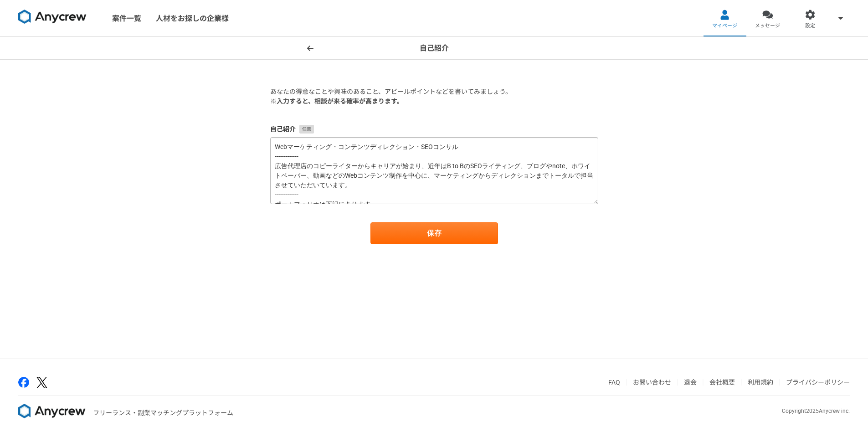  What do you see at coordinates (816, 411) in the screenshot?
I see `p: Copyright 2025 Anycrew inc.` at bounding box center [816, 411].